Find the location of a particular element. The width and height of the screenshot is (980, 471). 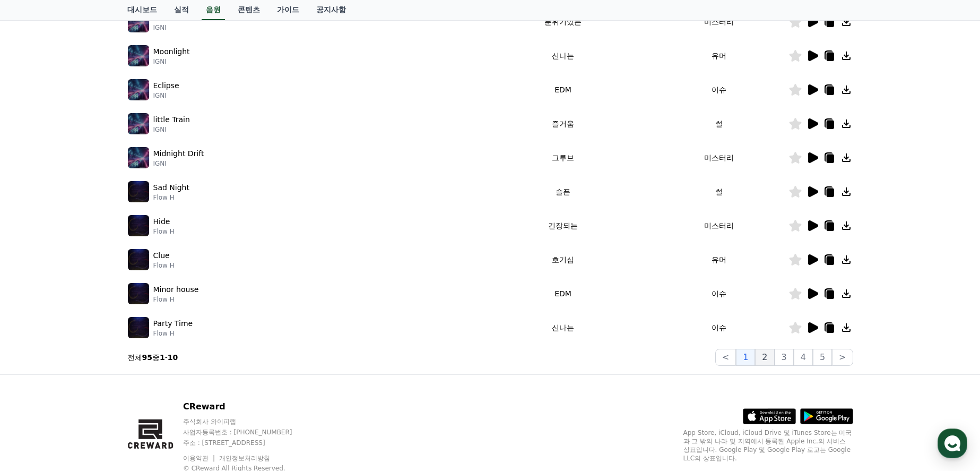

button: 1 is located at coordinates (745, 357).